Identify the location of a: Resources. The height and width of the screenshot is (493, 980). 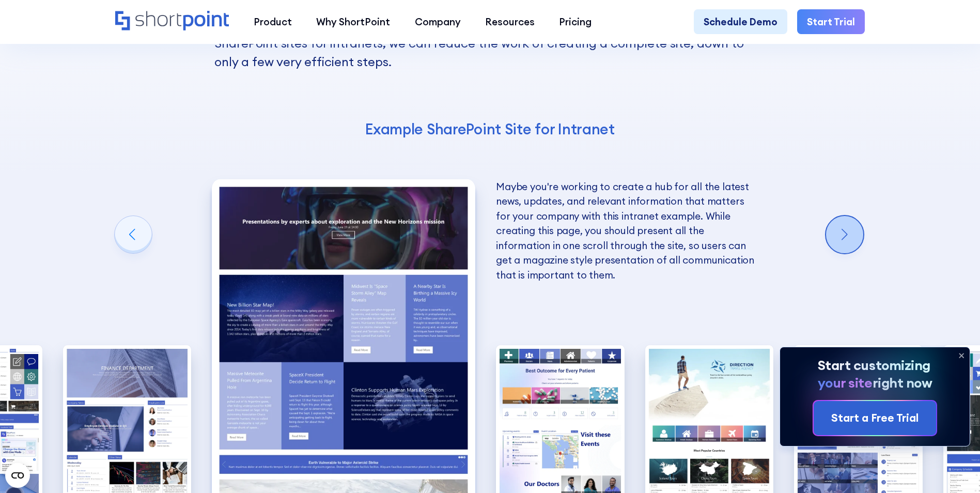
(509, 21).